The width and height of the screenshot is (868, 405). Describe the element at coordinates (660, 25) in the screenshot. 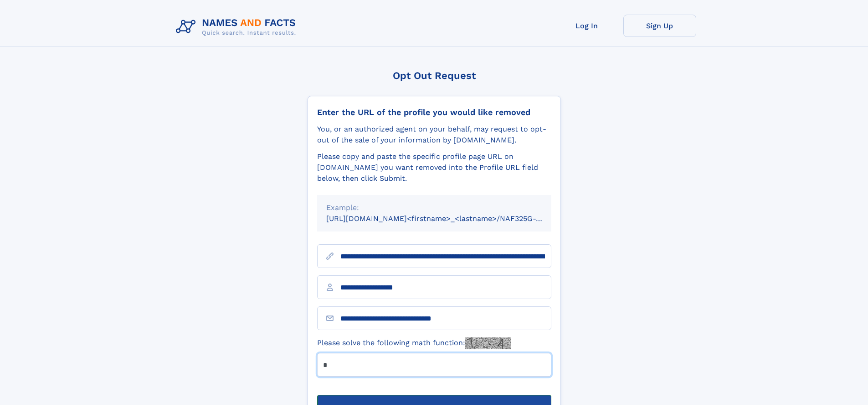

I see `a: Sign Up` at that location.